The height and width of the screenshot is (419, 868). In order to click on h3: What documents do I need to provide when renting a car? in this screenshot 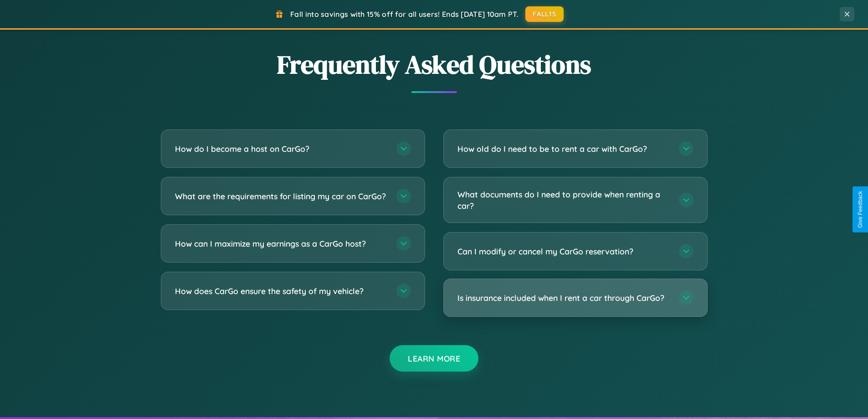, I will do `click(563, 200)`.